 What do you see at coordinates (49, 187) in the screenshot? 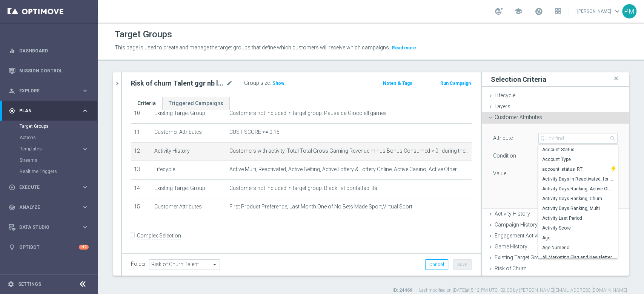
I see `button: play_circle_outline Execute keyboard_arrow_right` at bounding box center [49, 187].